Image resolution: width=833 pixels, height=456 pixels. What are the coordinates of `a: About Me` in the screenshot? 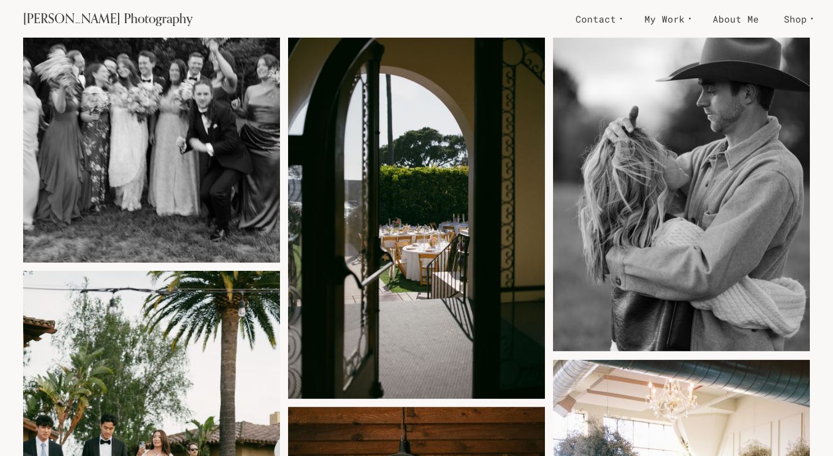 It's located at (735, 19).